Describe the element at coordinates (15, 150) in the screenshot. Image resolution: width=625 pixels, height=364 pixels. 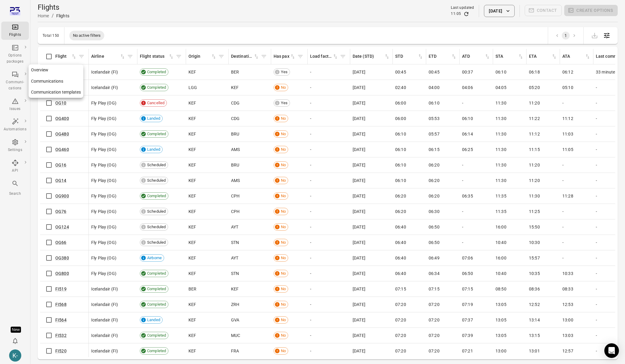
I see `div: Settings` at that location.